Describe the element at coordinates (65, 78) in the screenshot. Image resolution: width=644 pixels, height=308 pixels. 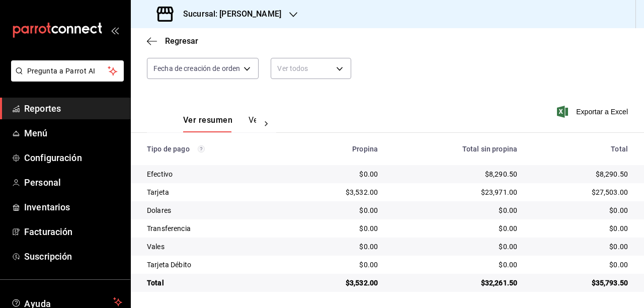
I see `a: Pregunta a Parrot AI` at that location.